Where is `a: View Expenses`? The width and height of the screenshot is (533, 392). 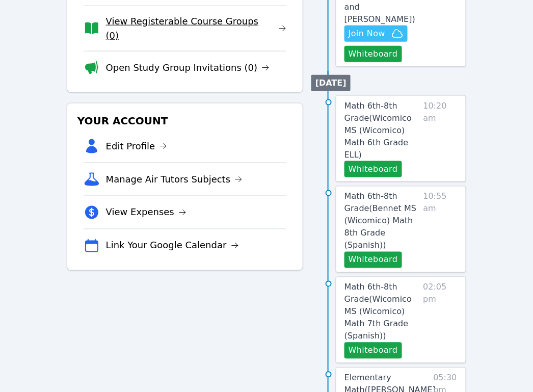
a: View Expenses is located at coordinates (146, 213).